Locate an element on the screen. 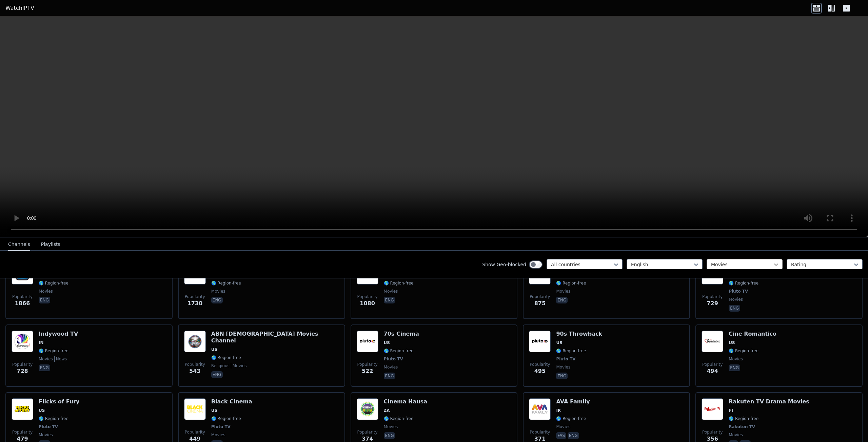 This screenshot has height=442, width=868. h6: Cine Romantico is located at coordinates (753, 334).